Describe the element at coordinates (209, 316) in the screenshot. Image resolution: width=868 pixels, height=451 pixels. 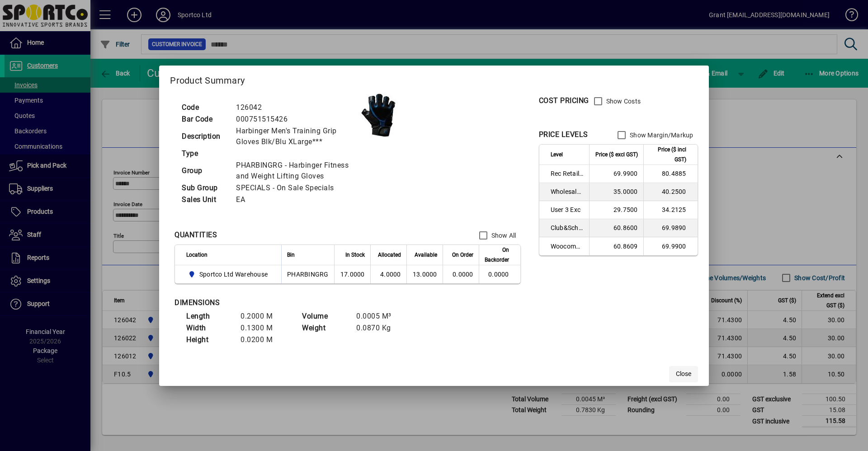
I see `td: Length` at that location.